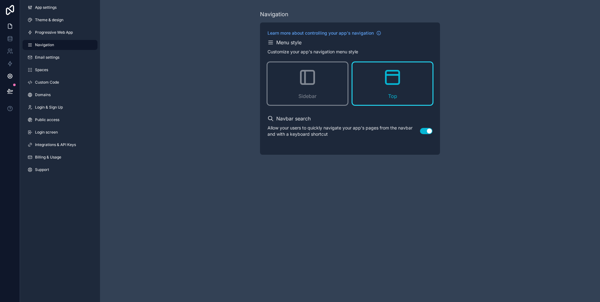 This screenshot has width=600, height=302. Describe the element at coordinates (42, 170) in the screenshot. I see `span: Support` at that location.